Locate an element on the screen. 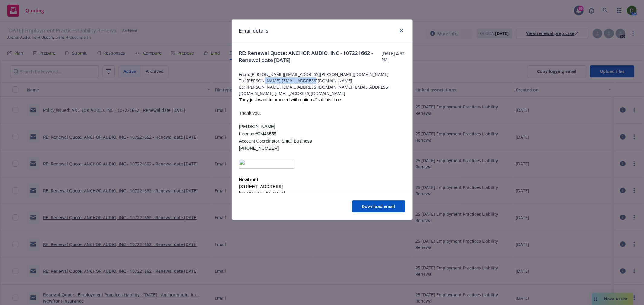 Image resolution: width=644 pixels, height=305 pixels. span: Account Coordinator, Small Business is located at coordinates (276, 141).